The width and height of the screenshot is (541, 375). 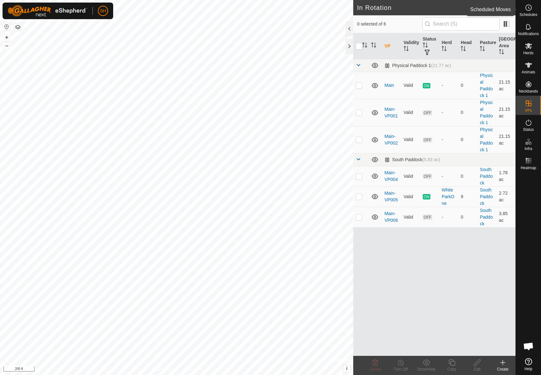 I want to click on a: Main-VP001, so click(x=391, y=112).